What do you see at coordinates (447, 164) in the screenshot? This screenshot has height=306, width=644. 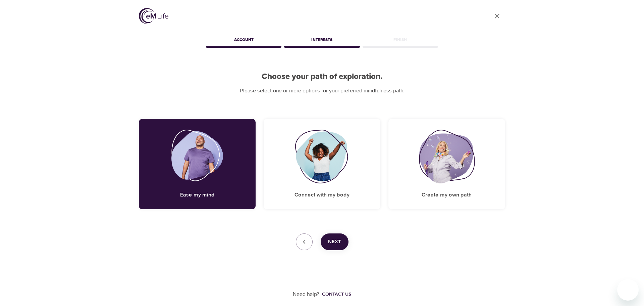 I see `div: Create my own pathCreate my own path` at bounding box center [447, 164].